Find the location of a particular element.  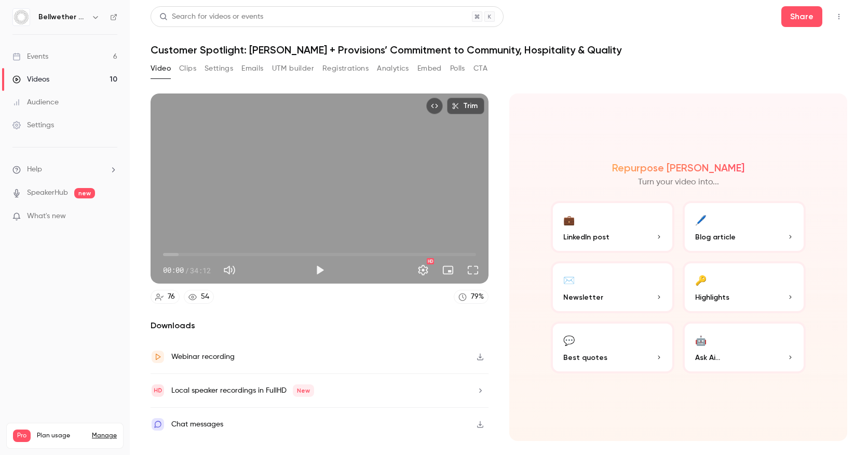

div: 79 % is located at coordinates (477, 296).